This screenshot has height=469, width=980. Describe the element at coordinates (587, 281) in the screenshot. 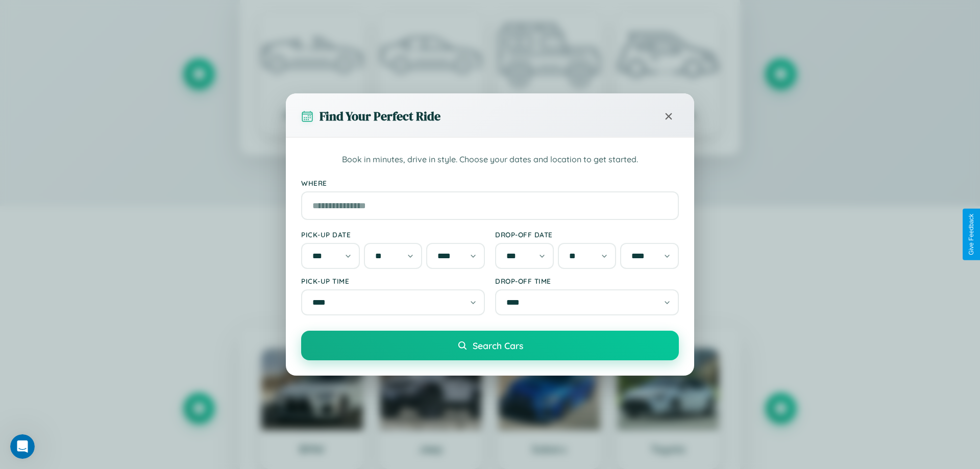

I see `label: Drop-off Time` at that location.